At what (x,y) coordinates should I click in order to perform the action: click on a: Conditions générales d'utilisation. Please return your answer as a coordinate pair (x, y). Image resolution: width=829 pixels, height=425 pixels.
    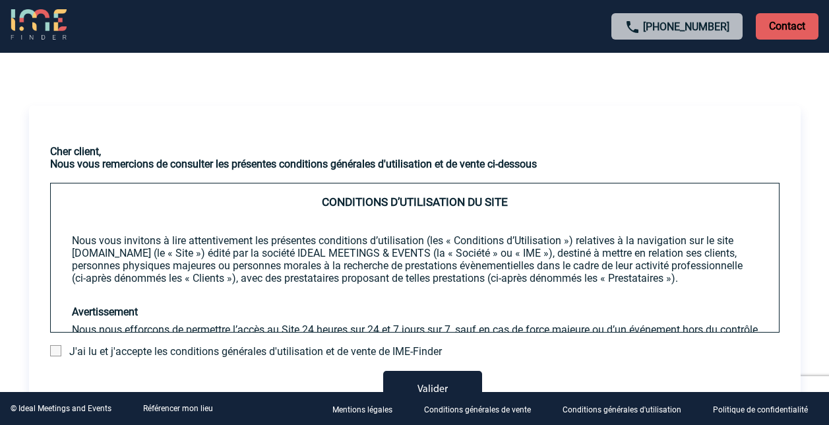
    Looking at the image, I should click on (627, 408).